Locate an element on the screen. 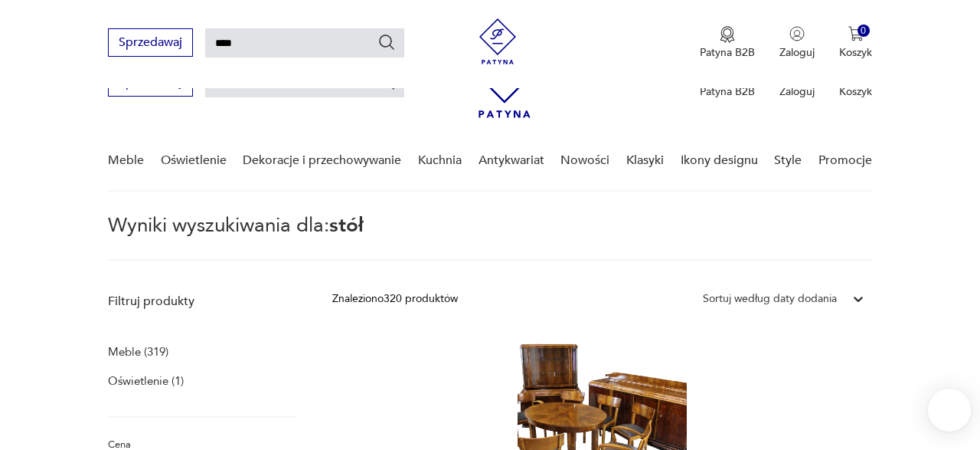 This screenshot has height=450, width=980. button: Sprzedawaj is located at coordinates (150, 42).